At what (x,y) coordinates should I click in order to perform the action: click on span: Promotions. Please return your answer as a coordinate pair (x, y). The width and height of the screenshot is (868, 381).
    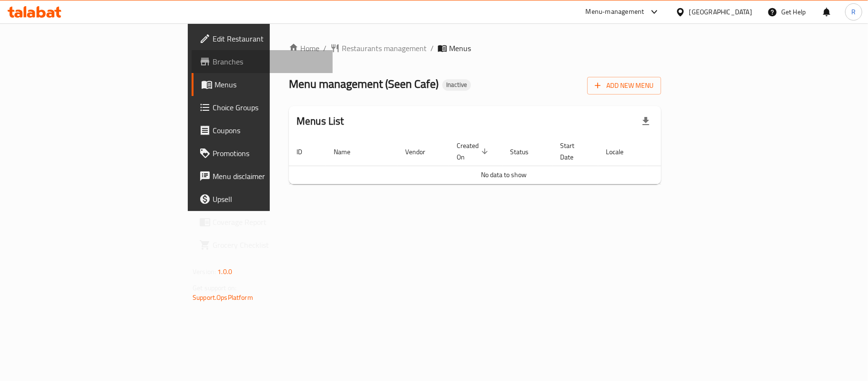
    Looking at the image, I should click on (269, 153).